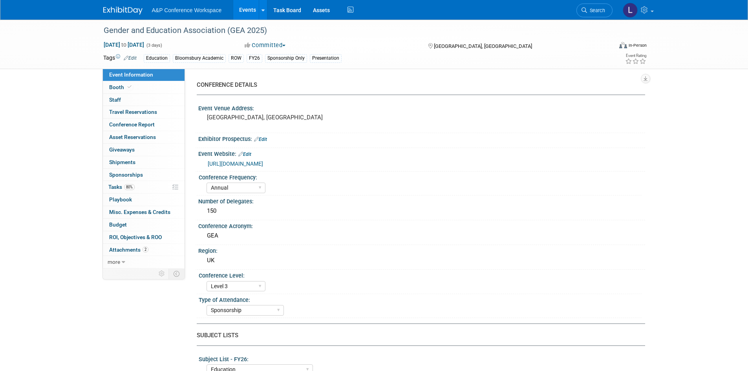 The image size is (748, 371). I want to click on a: more, so click(144, 262).